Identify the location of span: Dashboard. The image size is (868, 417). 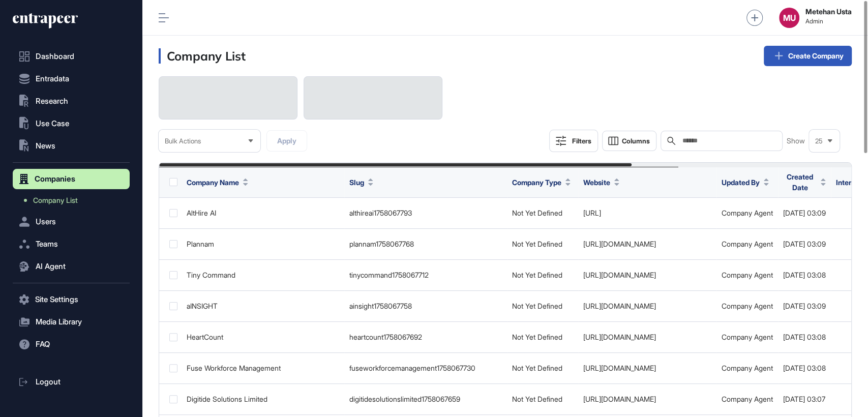
(55, 56).